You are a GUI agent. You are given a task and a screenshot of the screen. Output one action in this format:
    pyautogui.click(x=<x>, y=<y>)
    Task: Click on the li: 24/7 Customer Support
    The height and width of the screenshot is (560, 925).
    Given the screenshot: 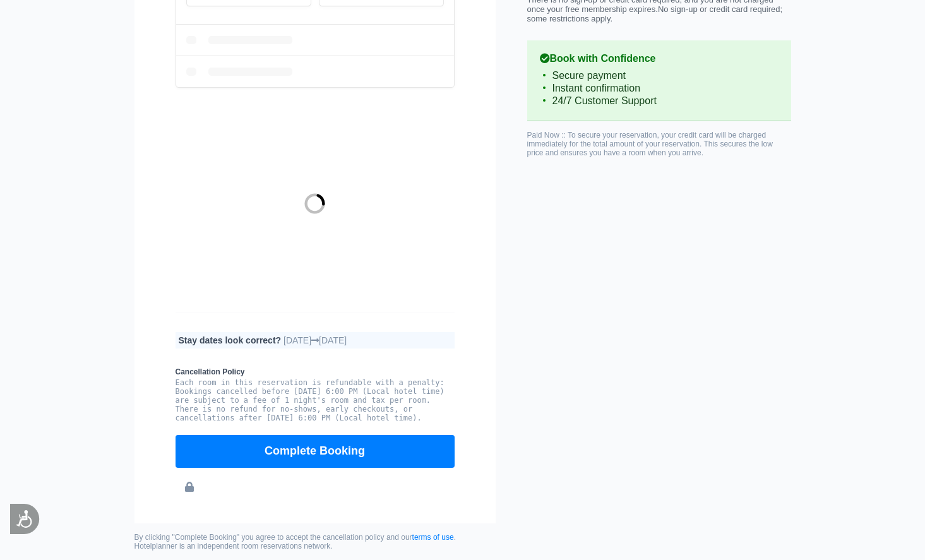 What is the action you would take?
    pyautogui.click(x=659, y=101)
    